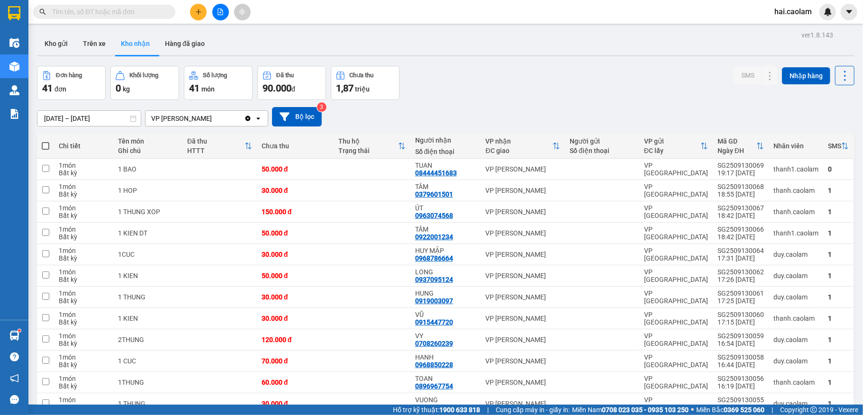 The image size is (863, 415). I want to click on sup: 3, so click(322, 107).